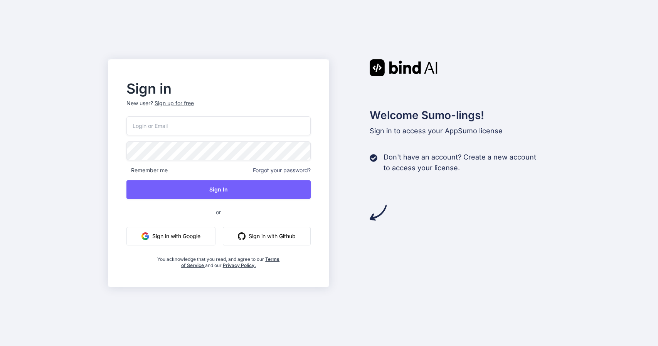 This screenshot has width=658, height=346. I want to click on p: Don't have an account? Create a new account to access your license., so click(460, 163).